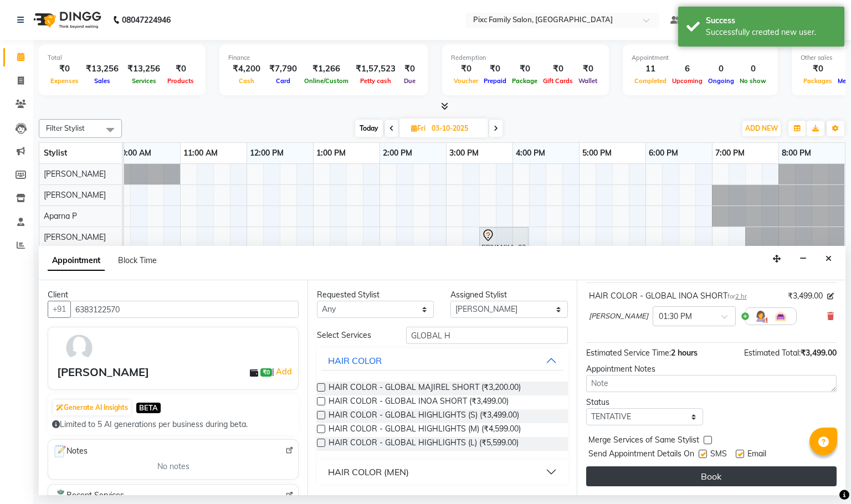 This screenshot has height=504, width=851. I want to click on span: No notes, so click(173, 466).